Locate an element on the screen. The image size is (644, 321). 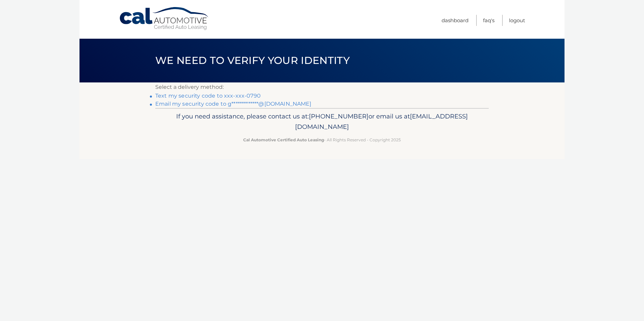
p: If you need assistance, please contact us at: or email us at is located at coordinates (322, 122).